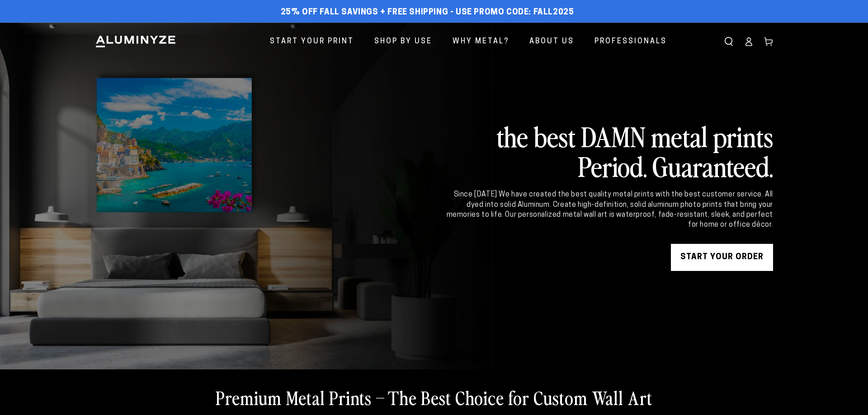 This screenshot has width=868, height=415. I want to click on a: START YOUR Order, so click(722, 258).